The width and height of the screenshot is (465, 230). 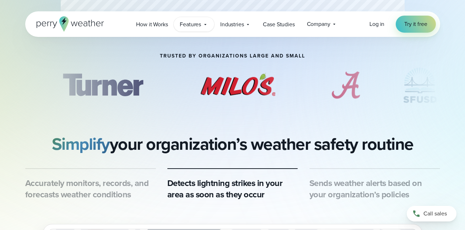 What do you see at coordinates (232, 25) in the screenshot?
I see `span: Industries` at bounding box center [232, 25].